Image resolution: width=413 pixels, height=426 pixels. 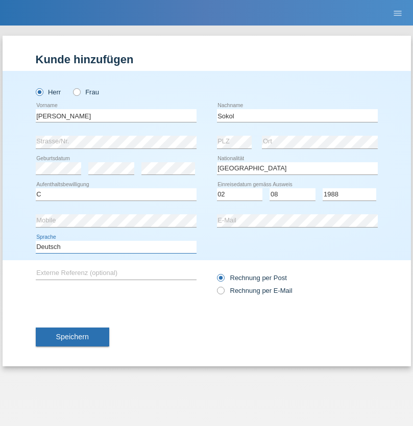 I want to click on label: Frau, so click(x=86, y=92).